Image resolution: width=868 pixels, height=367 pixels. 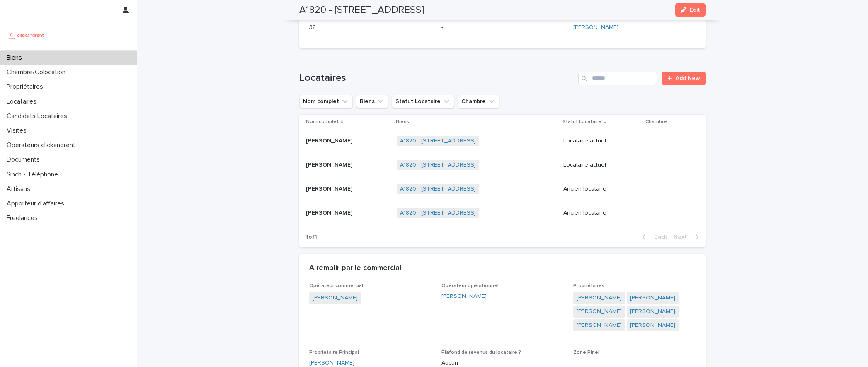 What do you see at coordinates (23, 101) in the screenshot?
I see `p: Locataires` at bounding box center [23, 101].